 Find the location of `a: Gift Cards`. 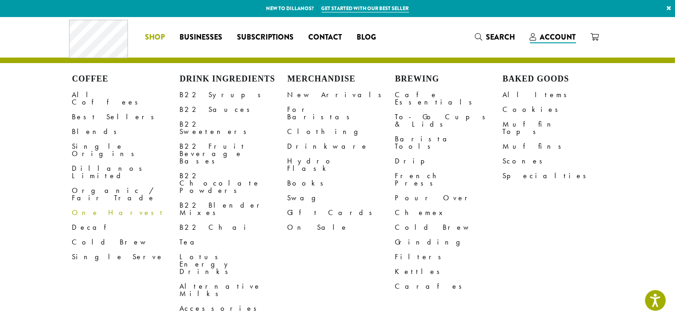

a: Gift Cards is located at coordinates (342, 213).